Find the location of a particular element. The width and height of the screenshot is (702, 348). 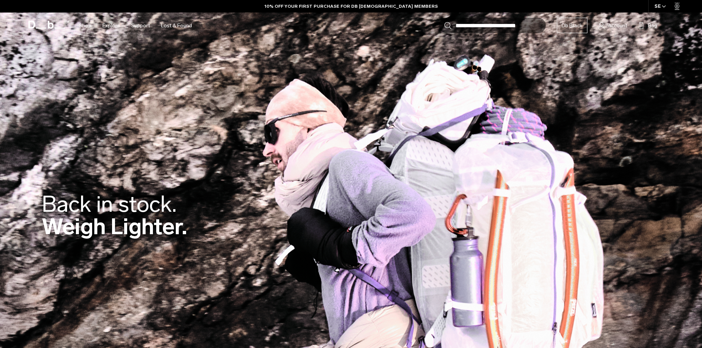

button: Bag is located at coordinates (648, 25).